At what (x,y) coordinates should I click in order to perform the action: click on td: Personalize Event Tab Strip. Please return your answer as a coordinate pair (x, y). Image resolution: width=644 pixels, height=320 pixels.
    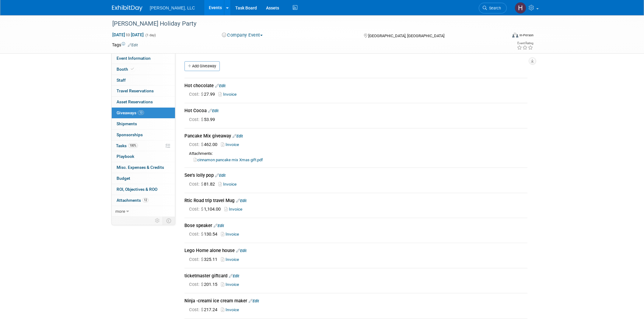
    Looking at the image, I should click on (158, 221).